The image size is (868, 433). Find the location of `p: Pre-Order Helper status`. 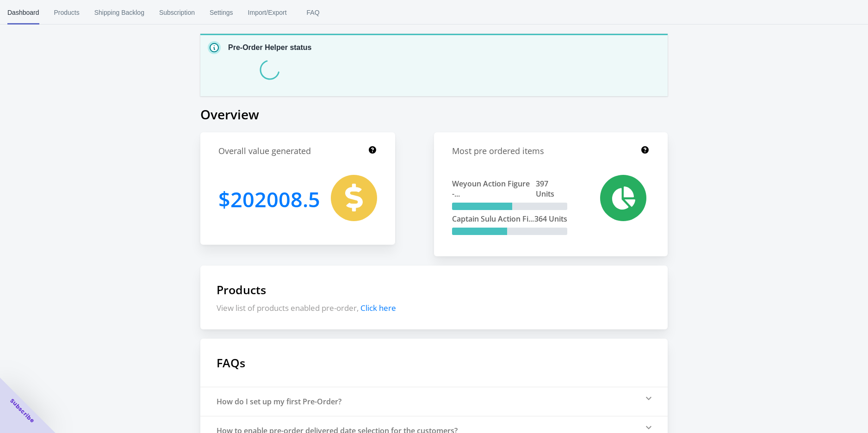

p: Pre-Order Helper status is located at coordinates (270, 47).